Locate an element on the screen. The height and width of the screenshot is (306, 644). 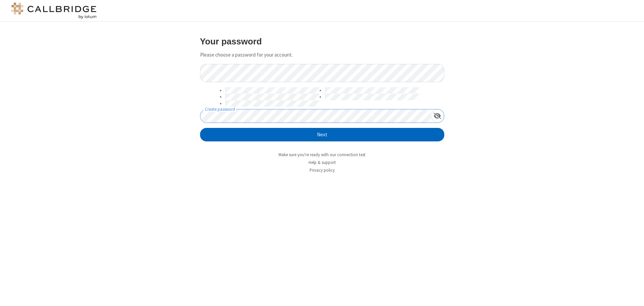
h3: Your password is located at coordinates (322, 41).